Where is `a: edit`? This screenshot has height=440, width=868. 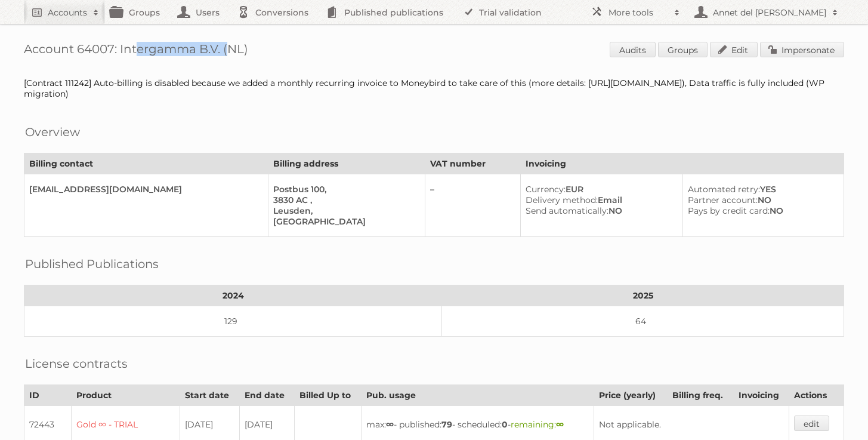 a: edit is located at coordinates (812, 423).